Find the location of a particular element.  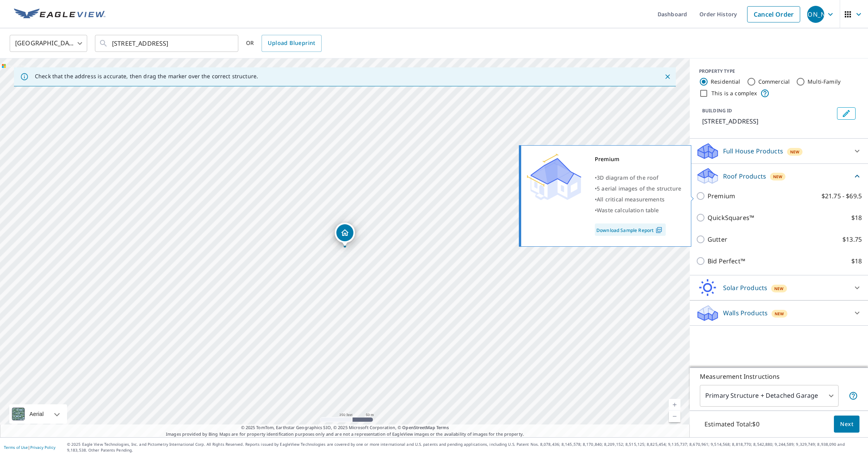

span: Next is located at coordinates (846, 424).